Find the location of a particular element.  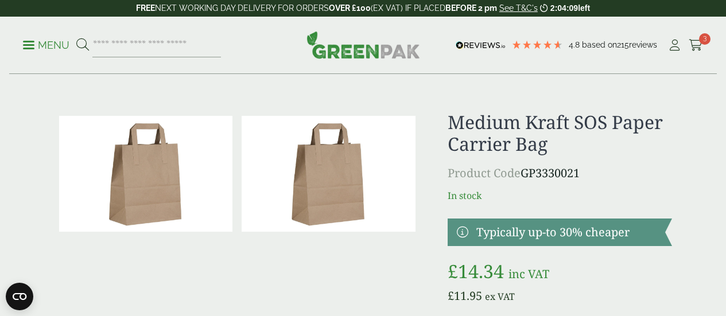

strong: FREE is located at coordinates (145, 8).